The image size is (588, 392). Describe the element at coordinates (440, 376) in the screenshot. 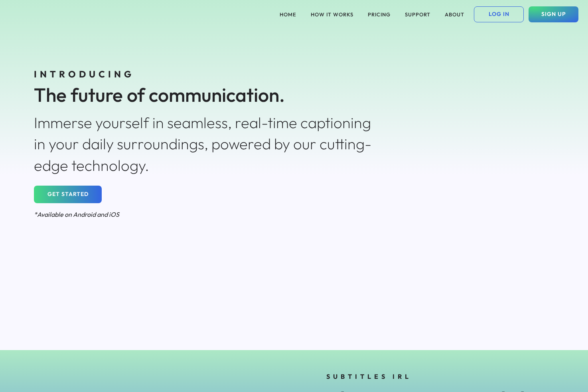

I see `div: SUBTITLES IRL` at that location.